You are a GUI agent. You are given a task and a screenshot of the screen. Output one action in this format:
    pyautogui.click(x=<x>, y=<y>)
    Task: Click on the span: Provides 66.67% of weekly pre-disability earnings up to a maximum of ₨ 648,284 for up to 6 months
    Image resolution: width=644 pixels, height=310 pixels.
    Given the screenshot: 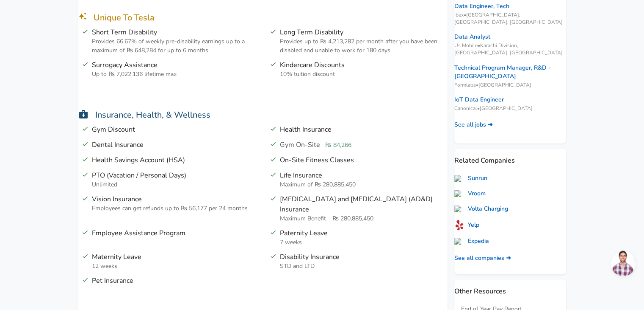 What is the action you would take?
    pyautogui.click(x=168, y=45)
    